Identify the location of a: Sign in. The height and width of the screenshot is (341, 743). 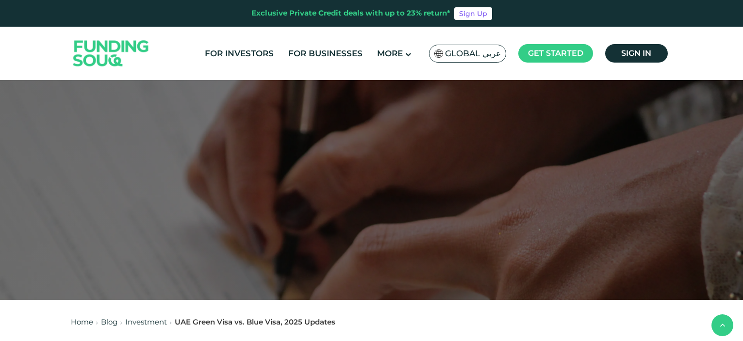
(636, 53).